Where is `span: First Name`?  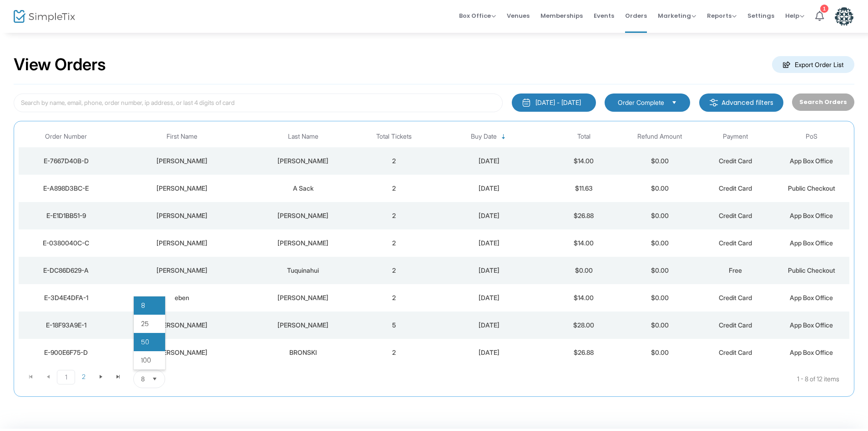
span: First Name is located at coordinates (182, 136).